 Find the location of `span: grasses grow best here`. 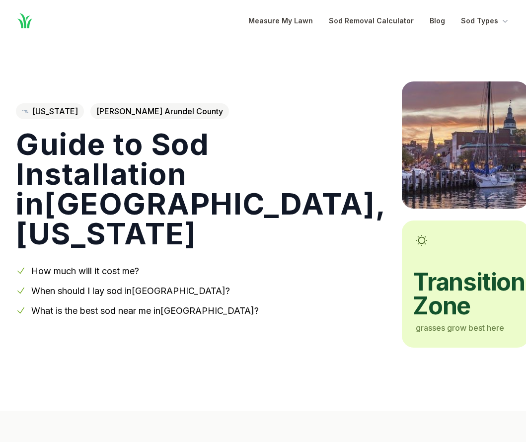

span: grasses grow best here is located at coordinates (460, 328).